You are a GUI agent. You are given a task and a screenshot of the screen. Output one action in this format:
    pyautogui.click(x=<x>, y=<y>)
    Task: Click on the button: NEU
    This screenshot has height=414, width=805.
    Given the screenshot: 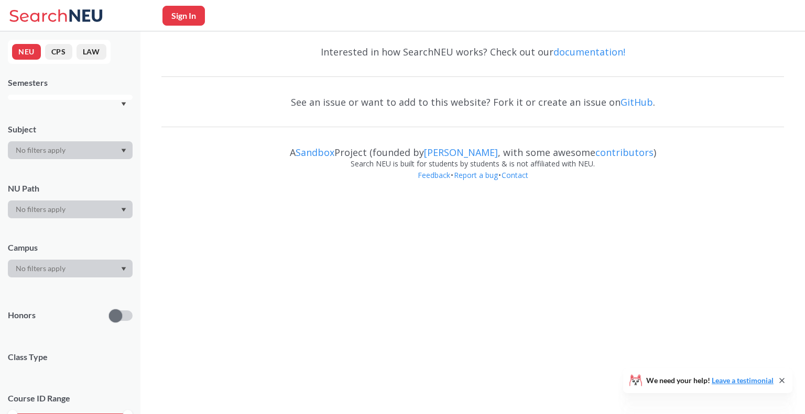 What is the action you would take?
    pyautogui.click(x=26, y=52)
    